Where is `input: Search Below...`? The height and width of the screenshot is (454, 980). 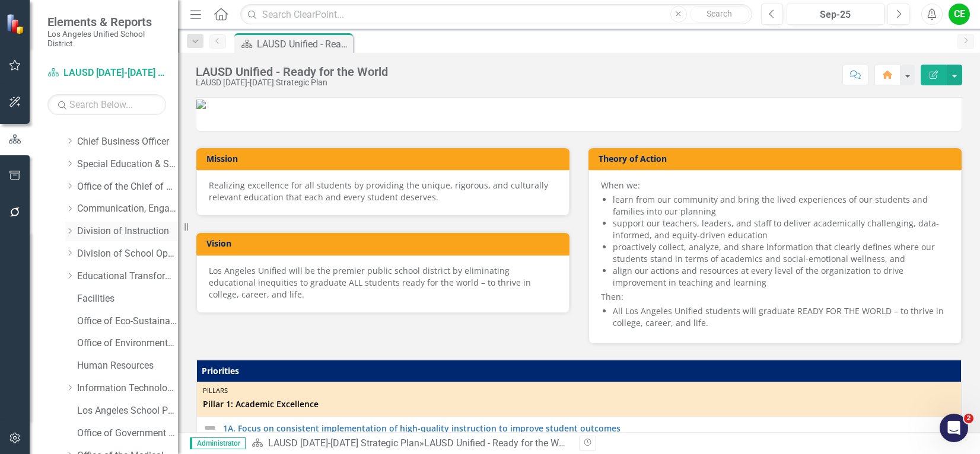
input: Search Below... is located at coordinates (107, 104).